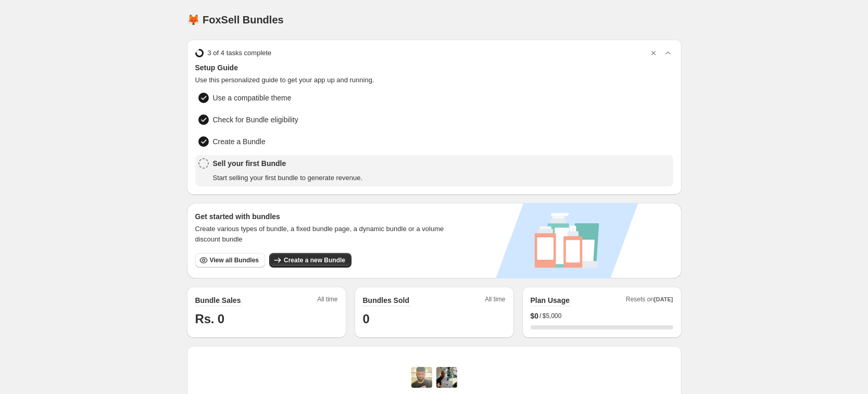 The width and height of the screenshot is (868, 394). What do you see at coordinates (386, 301) in the screenshot?
I see `h2: Bundles Sold` at bounding box center [386, 301].